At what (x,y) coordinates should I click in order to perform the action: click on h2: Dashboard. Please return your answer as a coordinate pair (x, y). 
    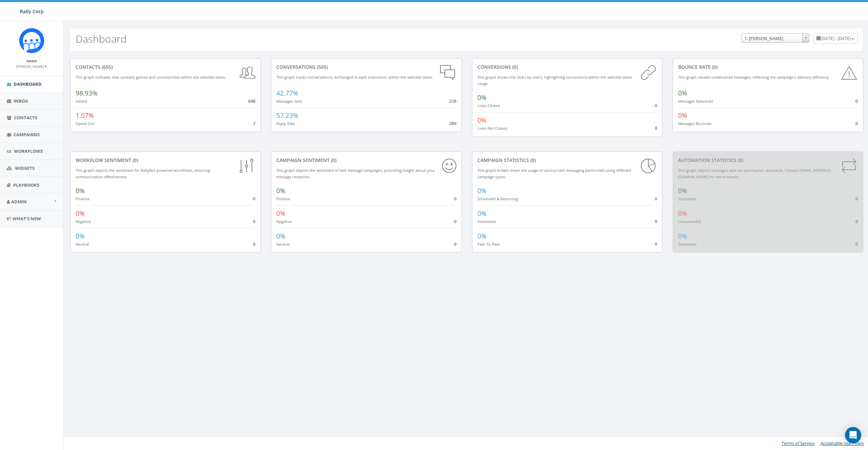
    Looking at the image, I should click on (100, 38).